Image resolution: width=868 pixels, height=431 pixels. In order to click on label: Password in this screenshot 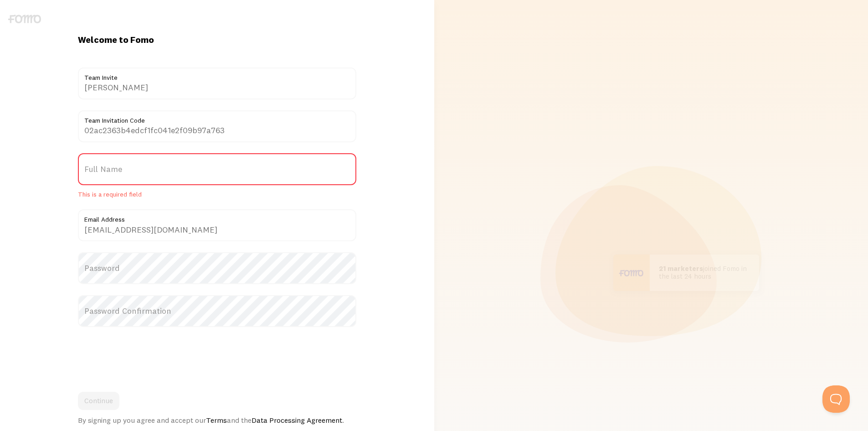, I will do `click(217, 268)`.